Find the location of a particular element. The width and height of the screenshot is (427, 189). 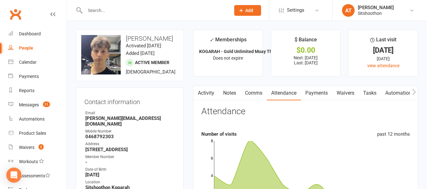

a: Workouts is located at coordinates (37, 162).